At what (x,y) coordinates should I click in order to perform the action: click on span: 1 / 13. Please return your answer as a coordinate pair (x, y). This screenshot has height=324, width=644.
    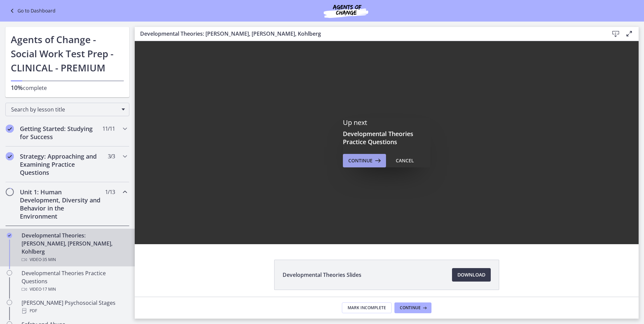
    Looking at the image, I should click on (110, 192).